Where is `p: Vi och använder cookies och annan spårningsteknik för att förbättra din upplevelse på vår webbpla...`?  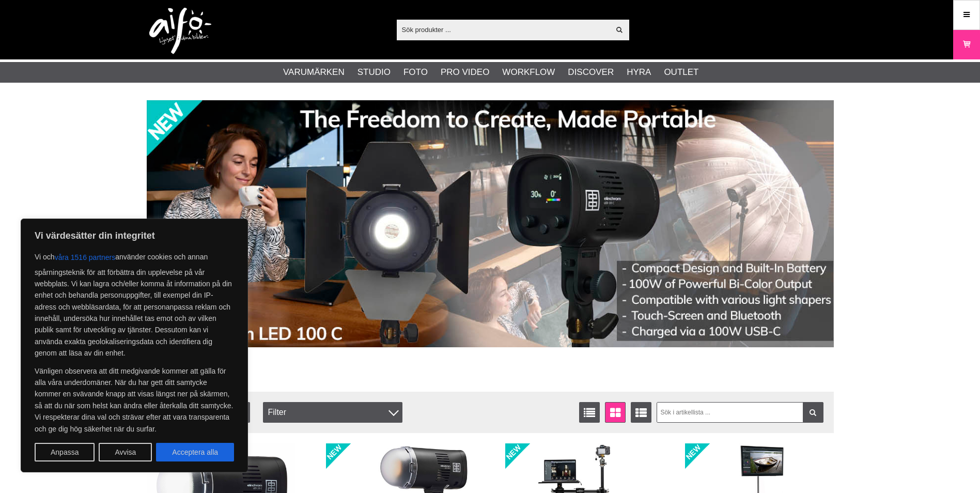 p: Vi och använder cookies och annan spårningsteknik för att förbättra din upplevelse på vår webbpla... is located at coordinates (134, 303).